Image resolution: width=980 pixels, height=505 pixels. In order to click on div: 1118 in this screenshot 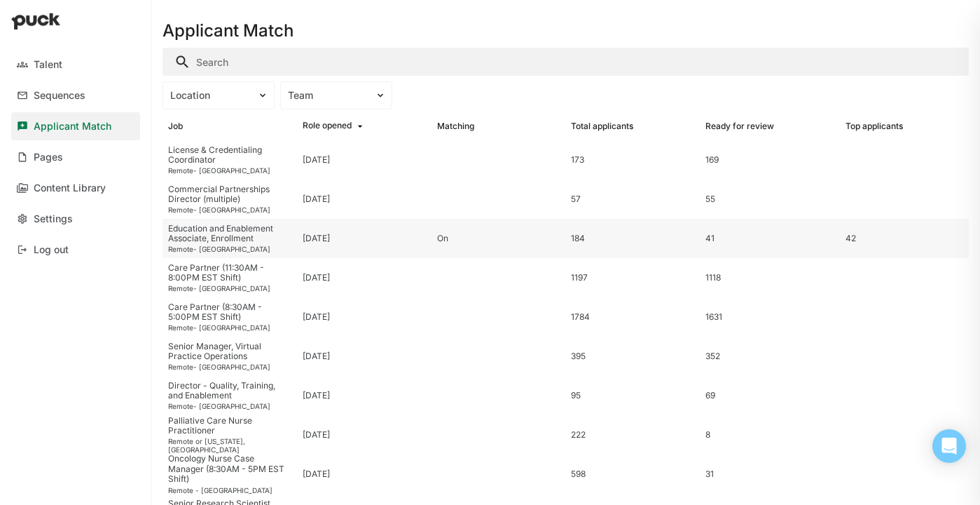, I will do `click(767, 278)`.